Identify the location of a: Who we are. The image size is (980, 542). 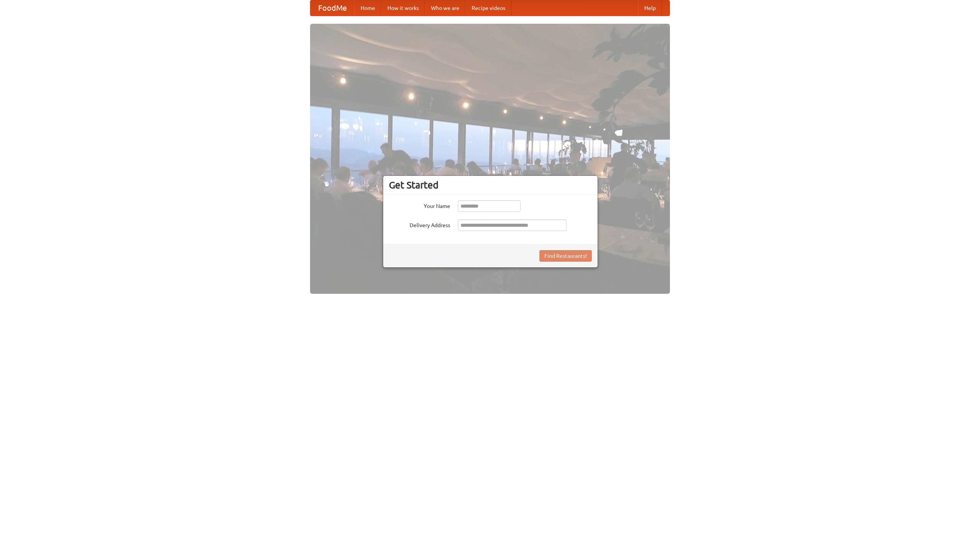
(446, 8).